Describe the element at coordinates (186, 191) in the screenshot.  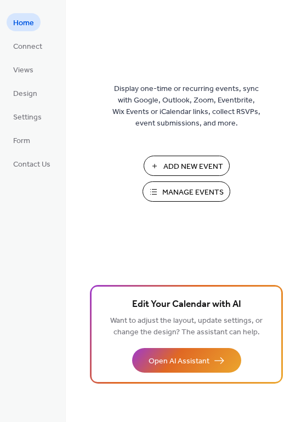
I see `button: Manage Events` at that location.